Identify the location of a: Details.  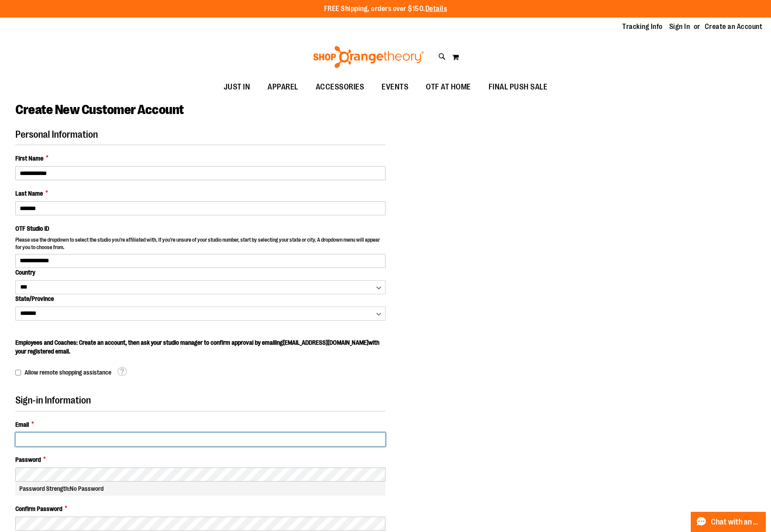
(437, 9).